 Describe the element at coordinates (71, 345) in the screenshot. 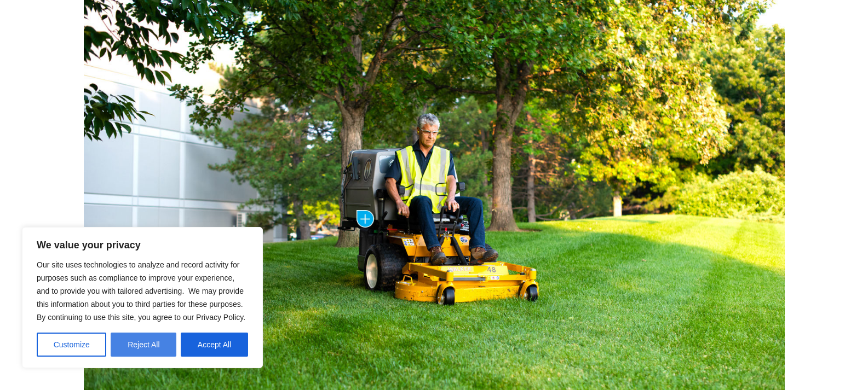

I see `button: Customize` at that location.